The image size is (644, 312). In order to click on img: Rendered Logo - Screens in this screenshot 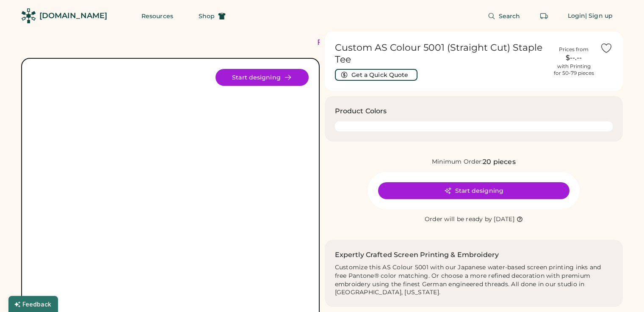, I will do `click(28, 15)`.